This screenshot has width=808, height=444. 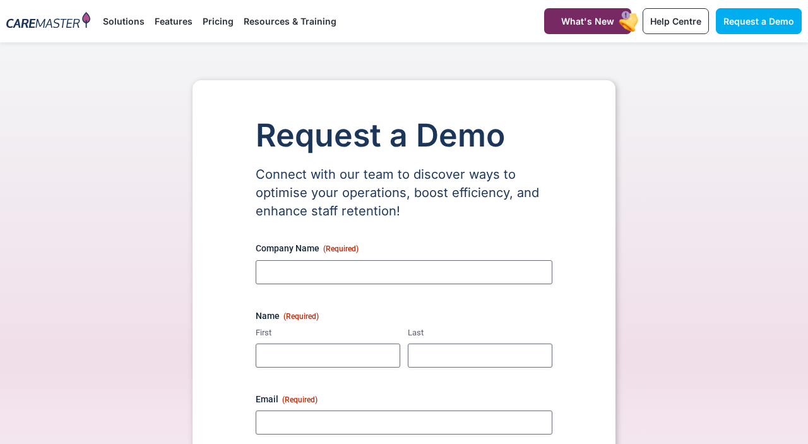 What do you see at coordinates (588, 21) in the screenshot?
I see `a: What's New` at bounding box center [588, 21].